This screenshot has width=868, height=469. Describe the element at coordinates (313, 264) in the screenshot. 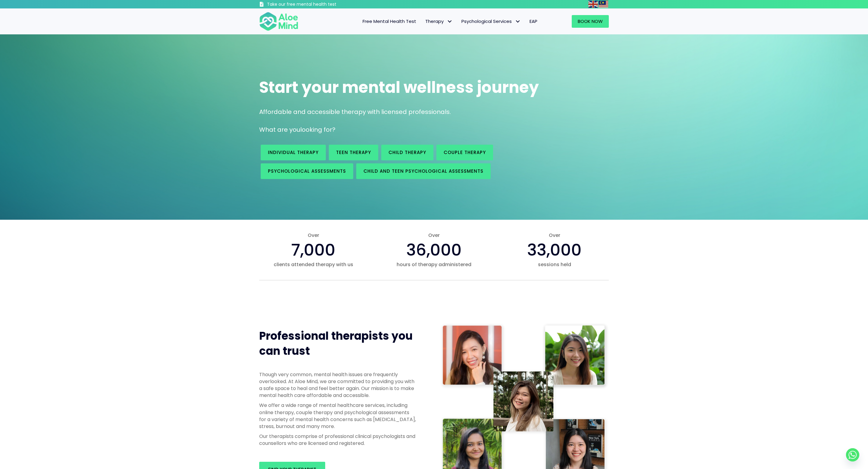

I see `span: clients attended therapy with us` at that location.